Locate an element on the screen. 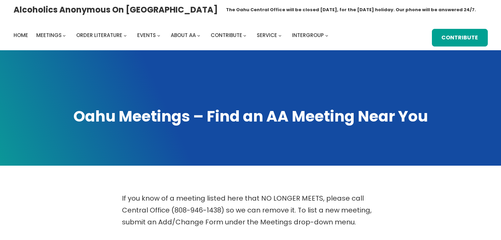  p: If you know of a meeting listed here that NO LONGER MEETS, please call Central Office (808-946-14... is located at coordinates (251, 210).